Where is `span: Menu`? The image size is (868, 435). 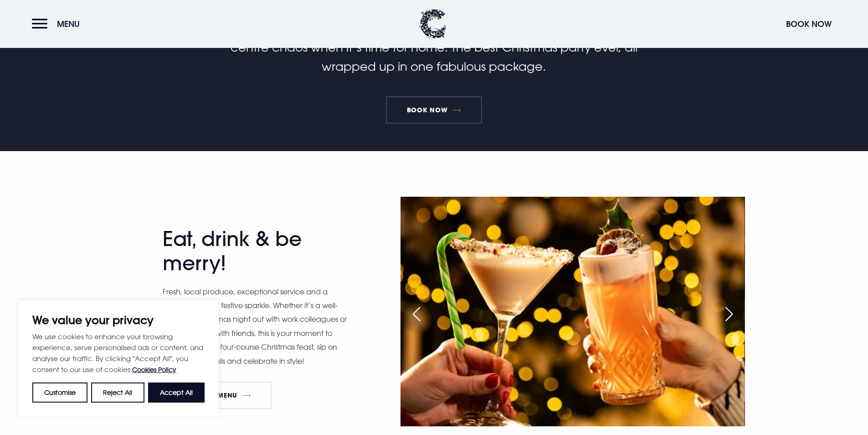 span: Menu is located at coordinates (69, 24).